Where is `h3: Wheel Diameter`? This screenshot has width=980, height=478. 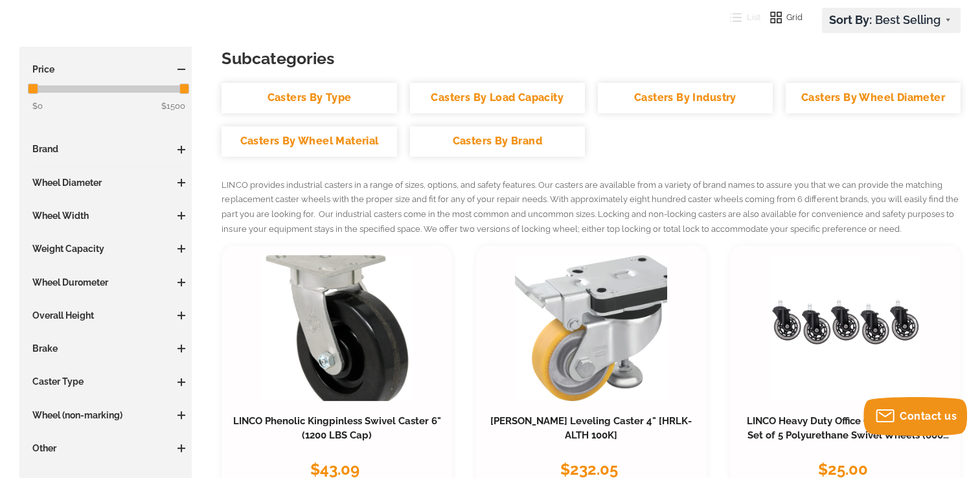 h3: Wheel Diameter is located at coordinates (106, 183).